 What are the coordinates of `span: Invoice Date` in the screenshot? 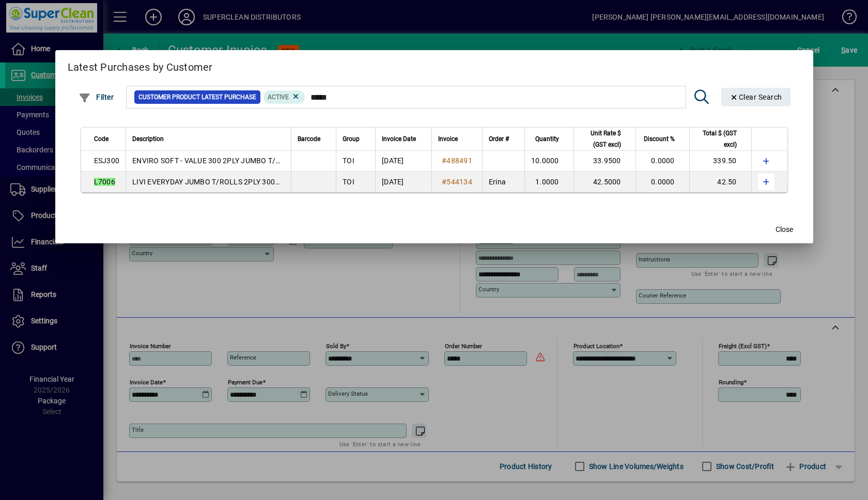 It's located at (399, 139).